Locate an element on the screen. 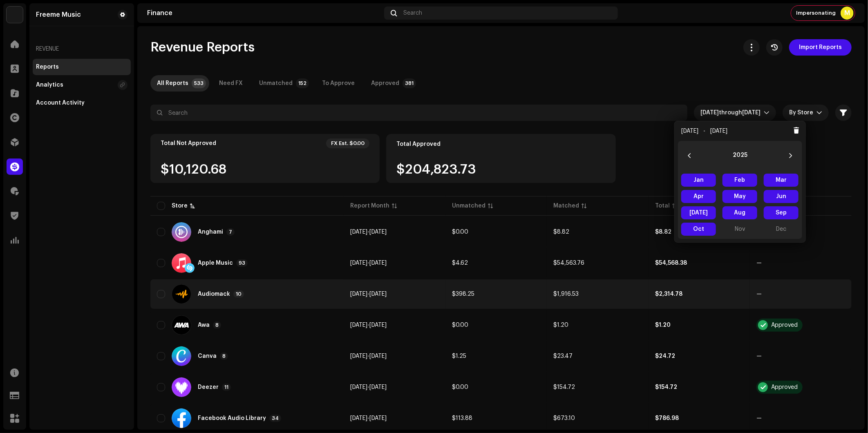 The height and width of the screenshot is (433, 868). span: Search is located at coordinates (412, 13).